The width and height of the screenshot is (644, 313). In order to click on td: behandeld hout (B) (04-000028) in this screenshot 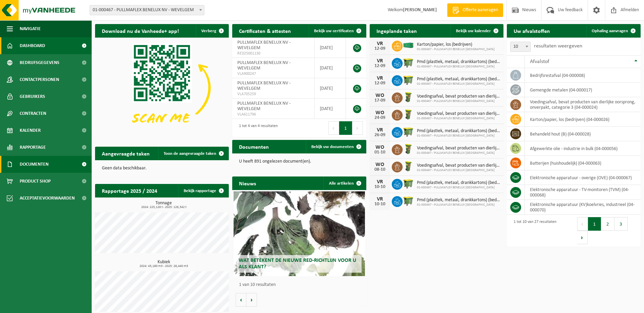, I will do `click(582, 134)`.